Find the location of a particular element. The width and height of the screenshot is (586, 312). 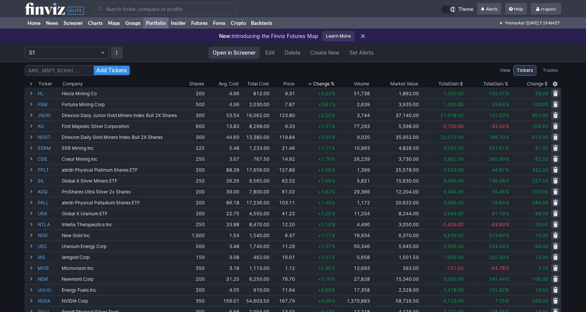

td: 17,656.00 is located at coordinates (255, 169).